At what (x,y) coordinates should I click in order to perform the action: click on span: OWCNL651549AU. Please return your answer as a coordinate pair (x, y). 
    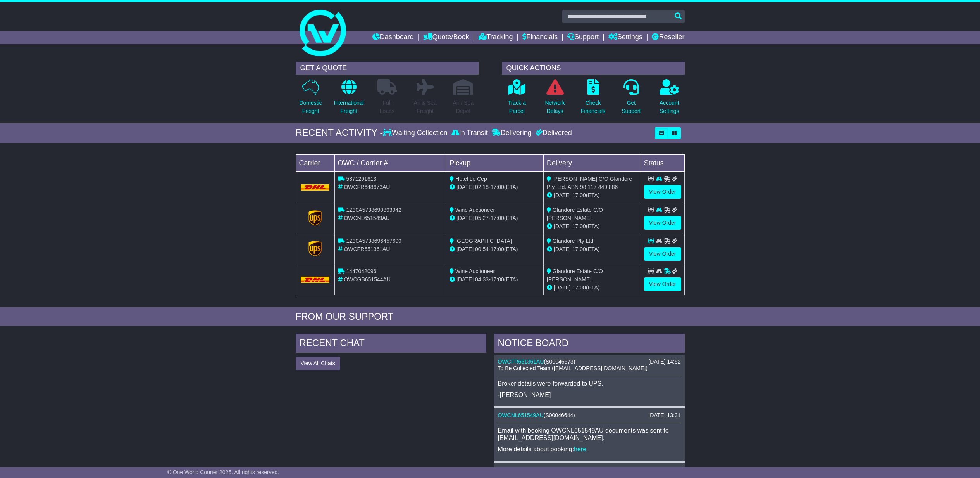
    Looking at the image, I should click on (367, 218).